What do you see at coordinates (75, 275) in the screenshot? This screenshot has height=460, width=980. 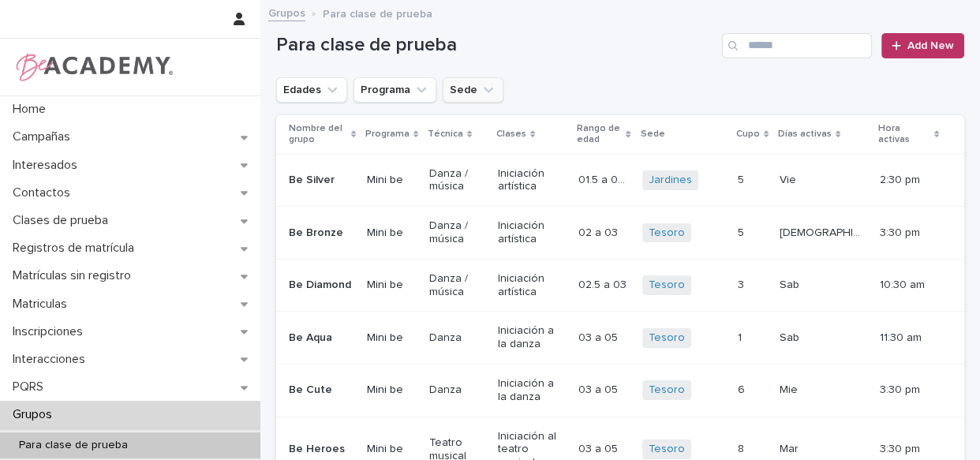 I see `p: Matrículas sin registro` at bounding box center [75, 275].